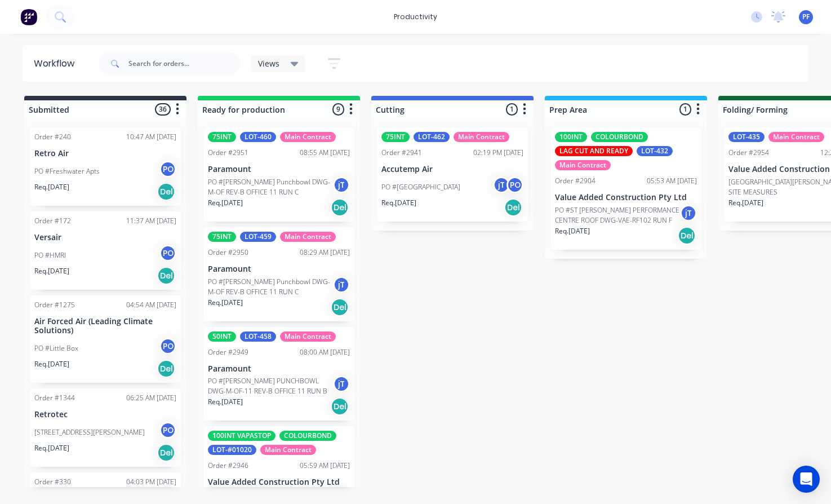  What do you see at coordinates (228, 352) in the screenshot?
I see `div: Order #2949` at bounding box center [228, 352].